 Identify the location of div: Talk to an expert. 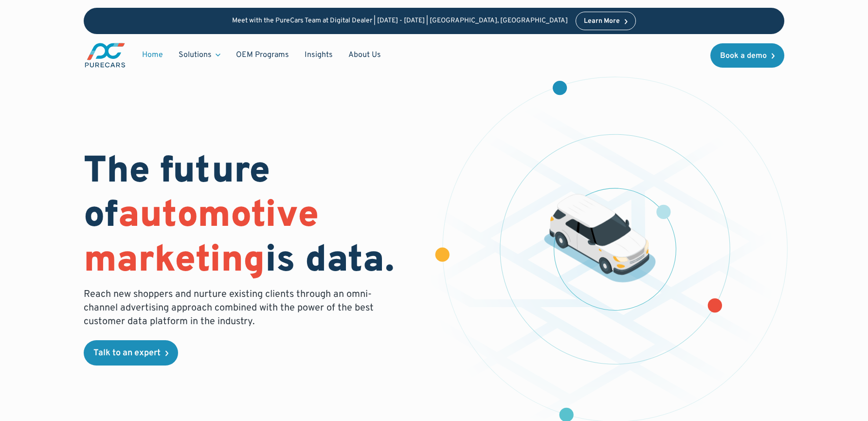
(127, 353).